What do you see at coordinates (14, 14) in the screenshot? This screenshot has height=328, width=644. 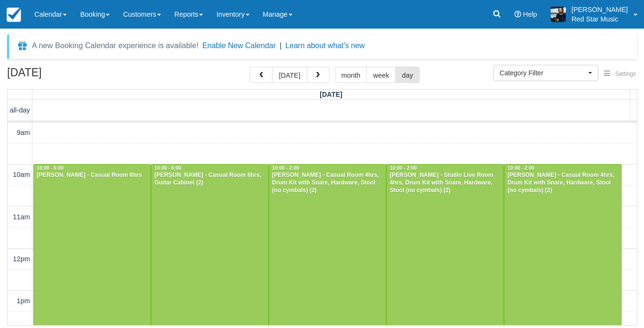 I see `img: checkfront-main-nav-mini-logo.png` at bounding box center [14, 14].